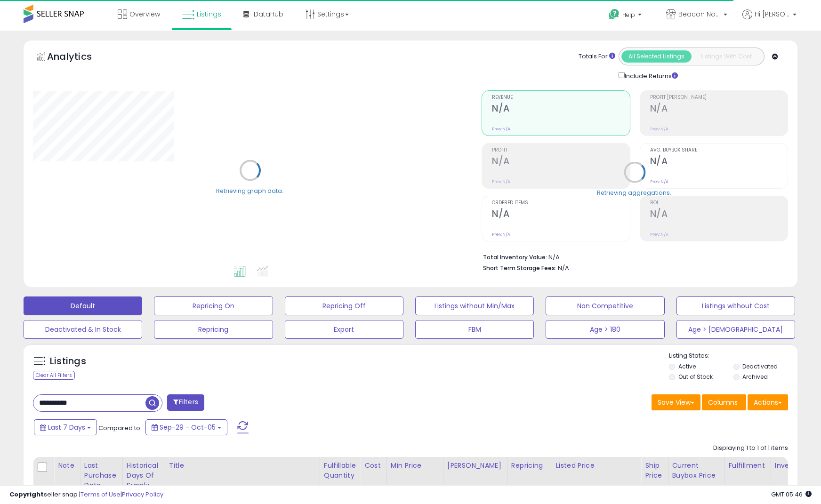 The height and width of the screenshot is (504, 821). I want to click on label: Out of Stock, so click(696, 377).